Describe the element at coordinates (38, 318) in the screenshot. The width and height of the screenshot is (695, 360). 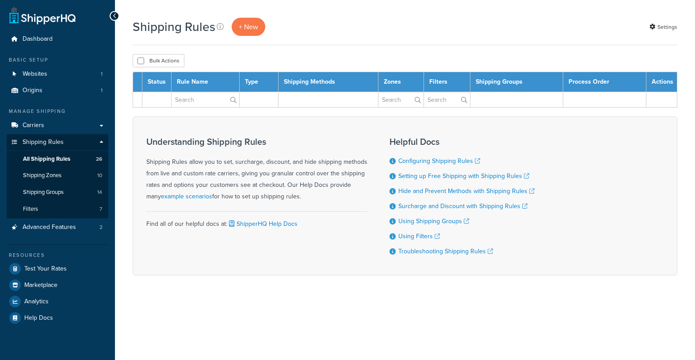
I see `span: Help Docs` at that location.